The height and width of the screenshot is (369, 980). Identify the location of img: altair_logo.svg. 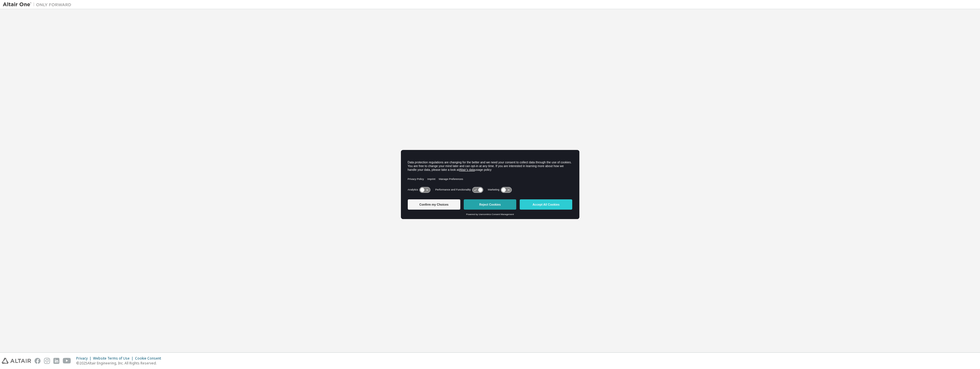
(16, 361).